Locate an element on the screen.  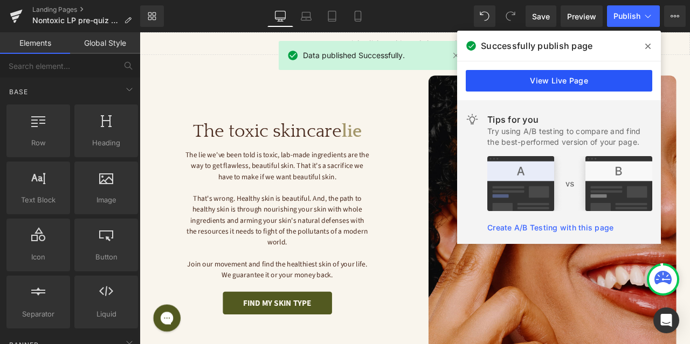
a: New Library is located at coordinates (152, 16).